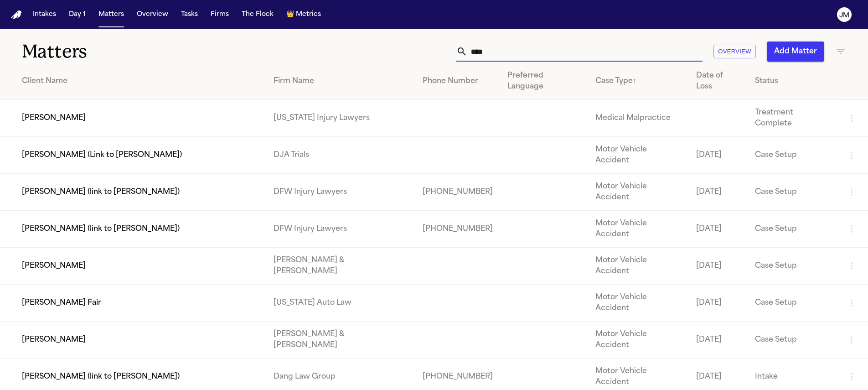  I want to click on button: crownMetrics, so click(304, 15).